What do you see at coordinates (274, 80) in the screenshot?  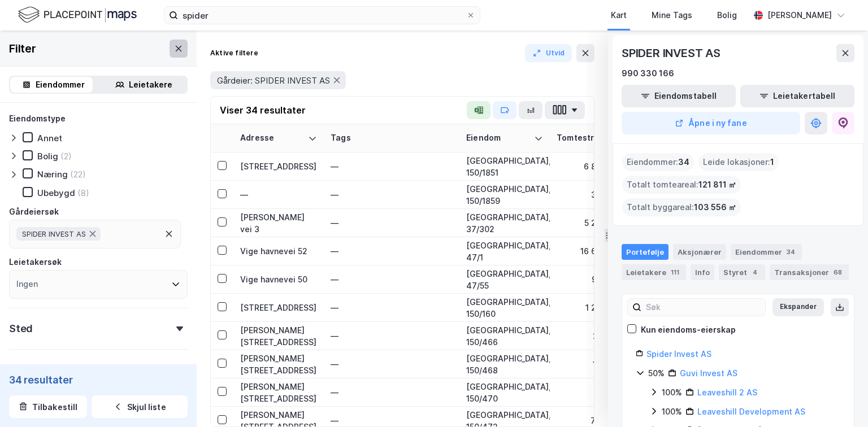 I see `span: Gårdeier: SPIDER INVEST AS` at bounding box center [274, 80].